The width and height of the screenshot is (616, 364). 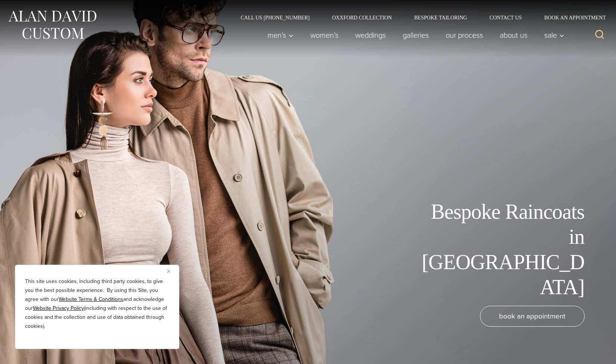 I want to click on span: book an appointment, so click(x=533, y=316).